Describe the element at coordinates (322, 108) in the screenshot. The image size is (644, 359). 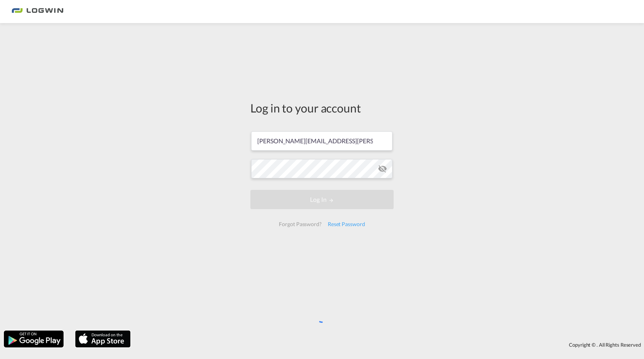
I see `div: Log in to your account` at that location.